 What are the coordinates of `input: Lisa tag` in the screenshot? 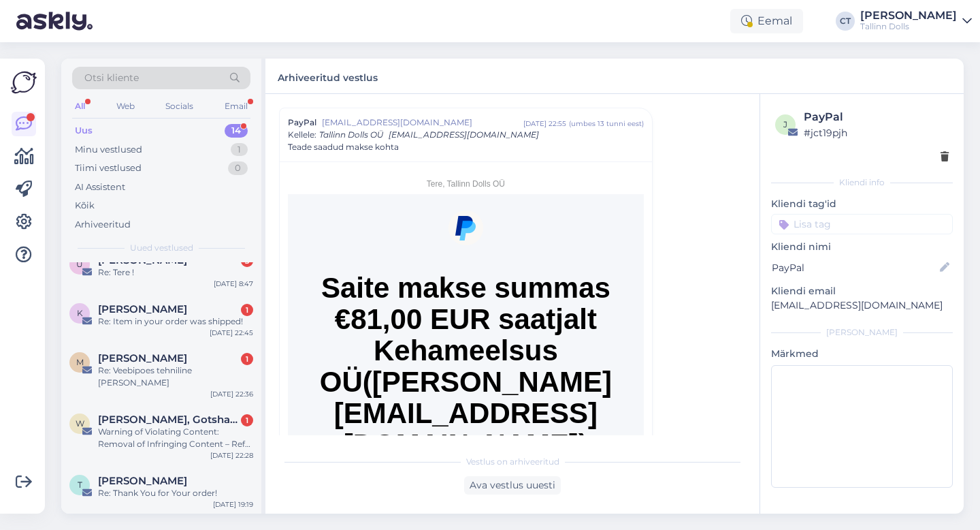 It's located at (862, 224).